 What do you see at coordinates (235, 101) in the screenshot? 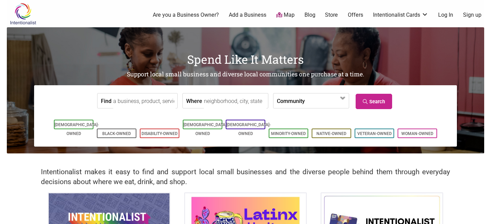
I see `input: neighborhood, city, state` at bounding box center [235, 101].